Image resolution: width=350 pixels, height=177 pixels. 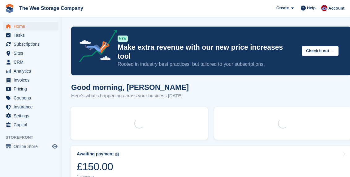 I want to click on span: Analytics, so click(x=32, y=71).